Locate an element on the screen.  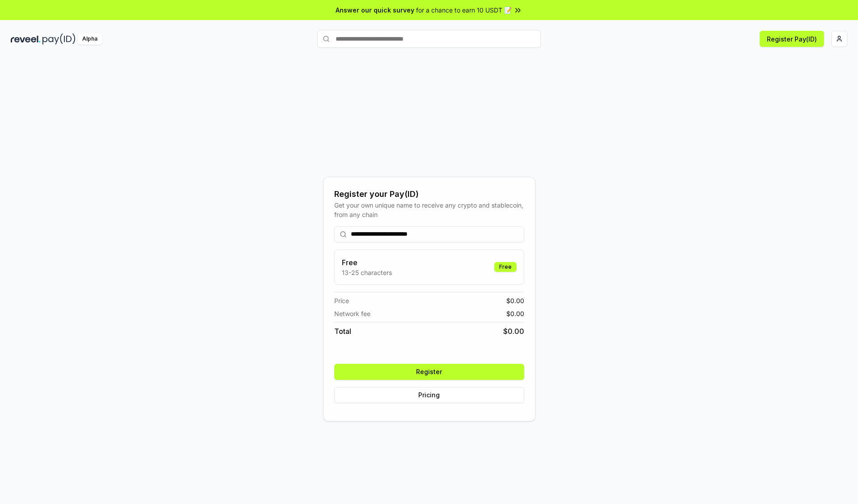
span: Network fee is located at coordinates (352, 314).